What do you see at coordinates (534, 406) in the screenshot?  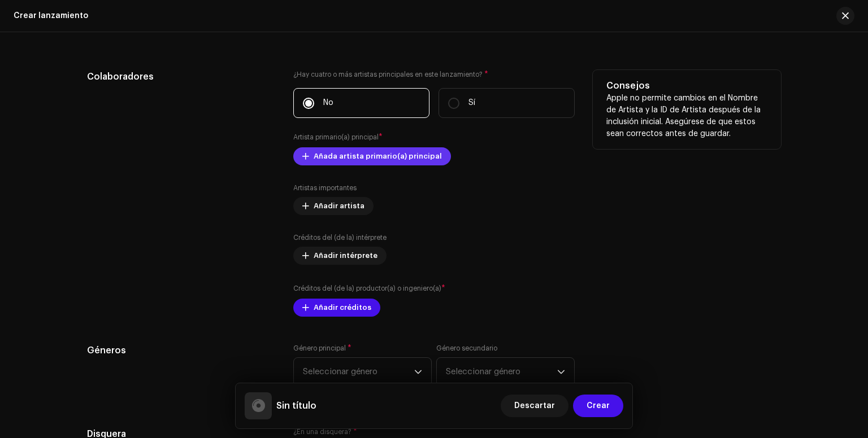 I see `span: Descartar` at bounding box center [534, 406].